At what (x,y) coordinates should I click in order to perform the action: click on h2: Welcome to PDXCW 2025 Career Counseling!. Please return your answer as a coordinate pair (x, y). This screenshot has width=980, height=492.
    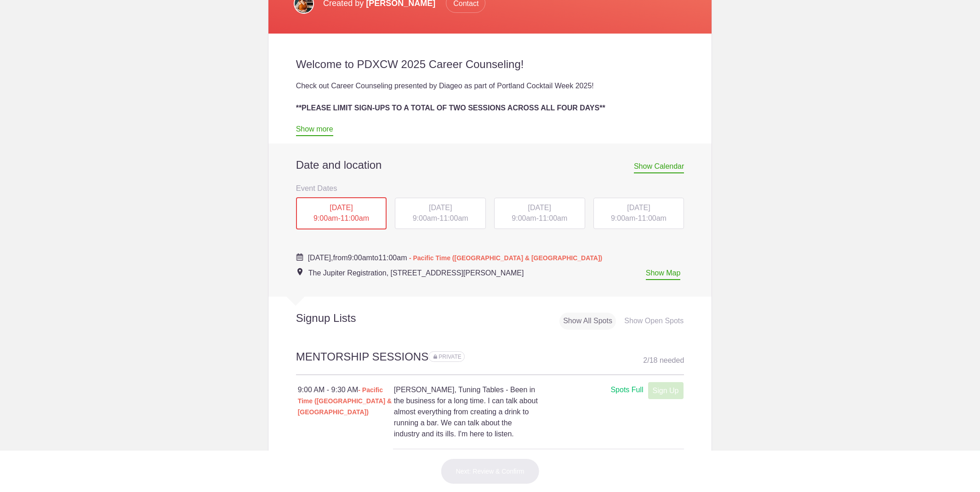
    Looking at the image, I should click on (490, 64).